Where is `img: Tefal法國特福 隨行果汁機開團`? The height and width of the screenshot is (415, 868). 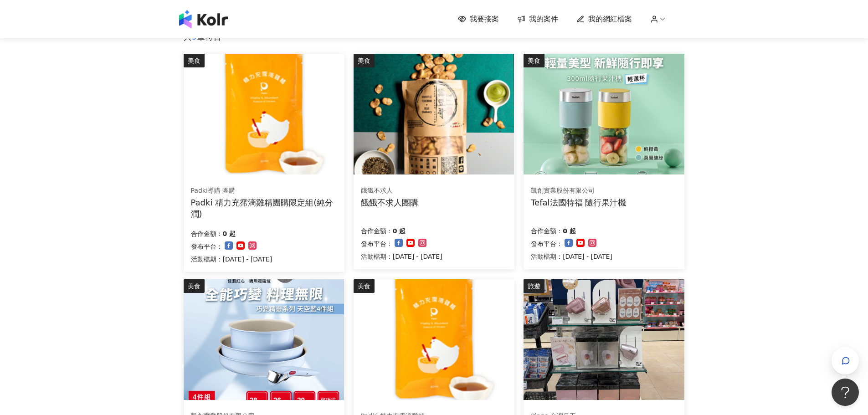 img: Tefal法國特福 隨行果汁機開團 is located at coordinates (604, 114).